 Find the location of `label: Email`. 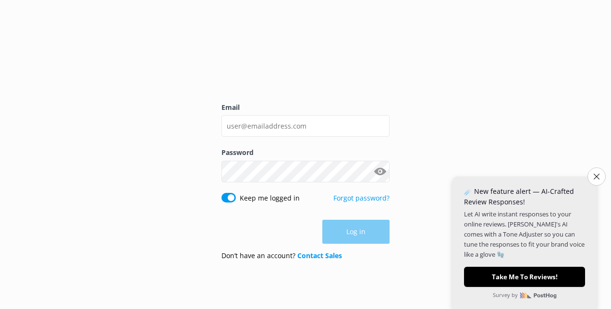

label: Email is located at coordinates (306, 108).